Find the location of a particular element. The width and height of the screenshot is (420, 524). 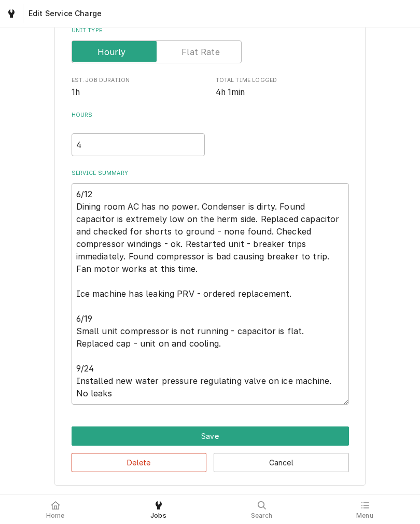

a: Go to Jobs is located at coordinates (12, 13).